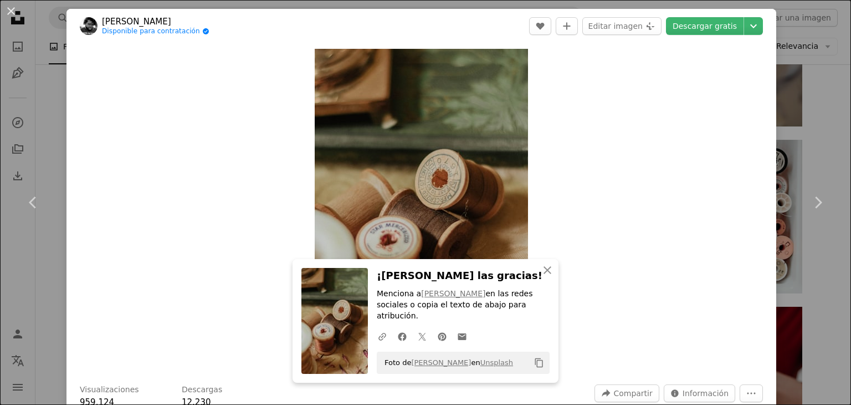  What do you see at coordinates (402, 336) in the screenshot?
I see `a: Comparte en Facebook` at bounding box center [402, 336].